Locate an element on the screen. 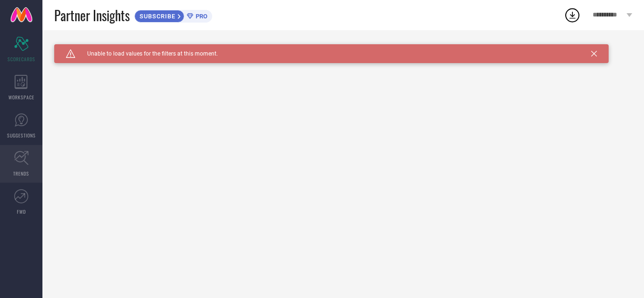 This screenshot has height=298, width=644. span: PRO is located at coordinates (200, 16).